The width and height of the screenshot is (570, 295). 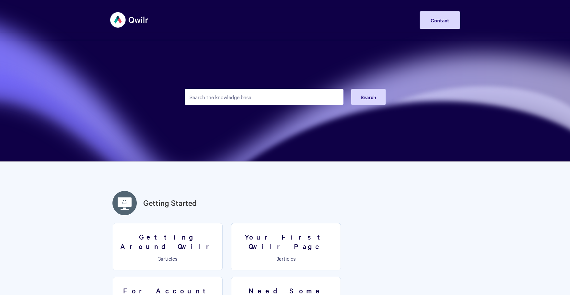 I want to click on h3: Your First Qwilr Page, so click(x=286, y=241).